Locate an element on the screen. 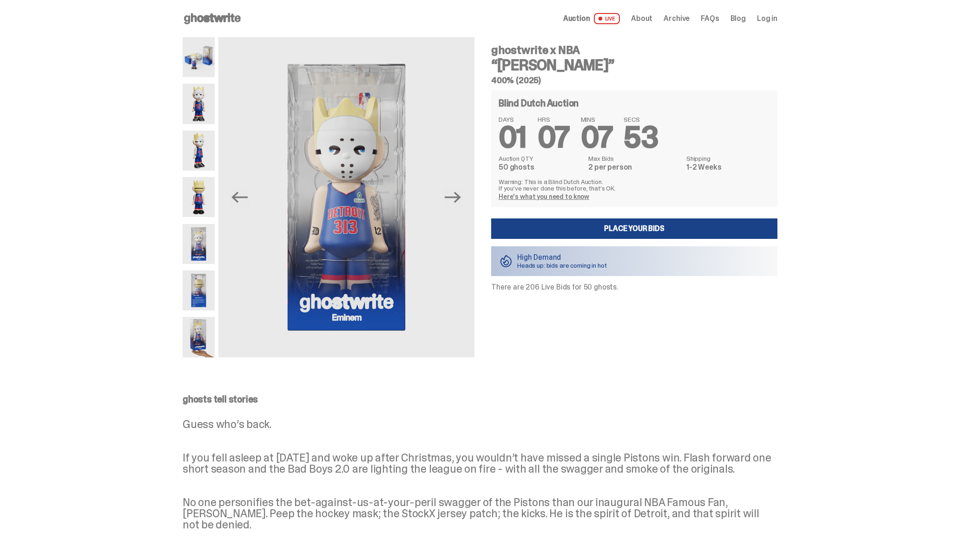  span: Auction is located at coordinates (576, 18).